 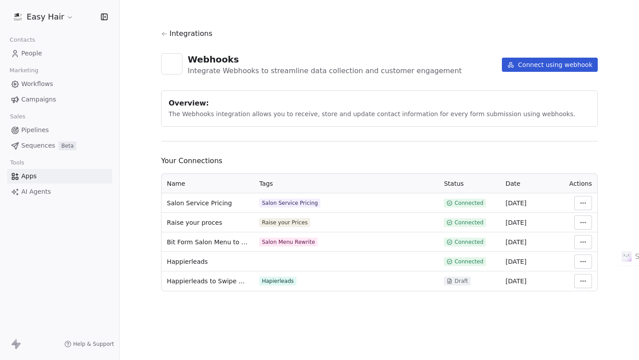 I want to click on a: SequencesBeta, so click(x=59, y=145).